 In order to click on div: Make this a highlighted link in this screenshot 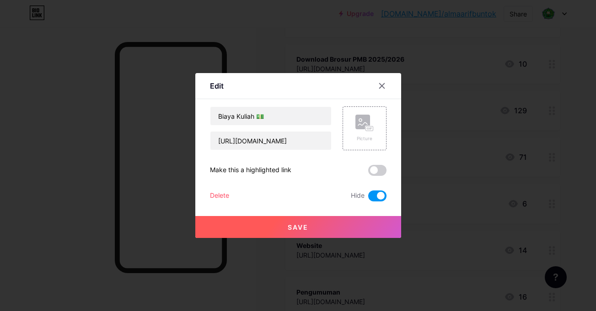, I will do `click(251, 171)`.